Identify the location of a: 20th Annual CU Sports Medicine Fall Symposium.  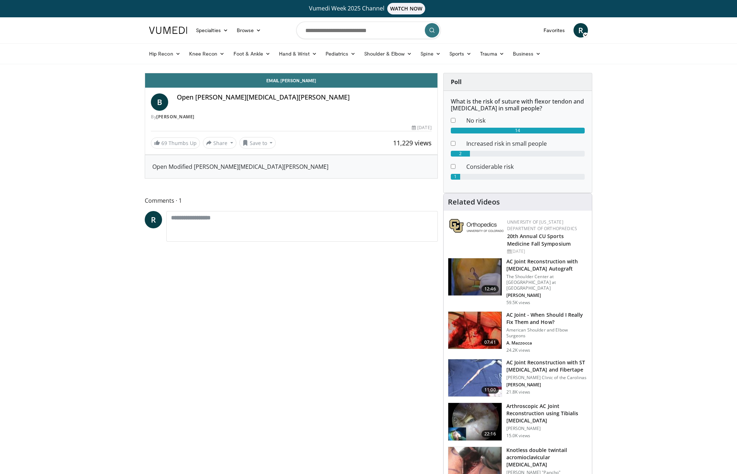
(539, 240).